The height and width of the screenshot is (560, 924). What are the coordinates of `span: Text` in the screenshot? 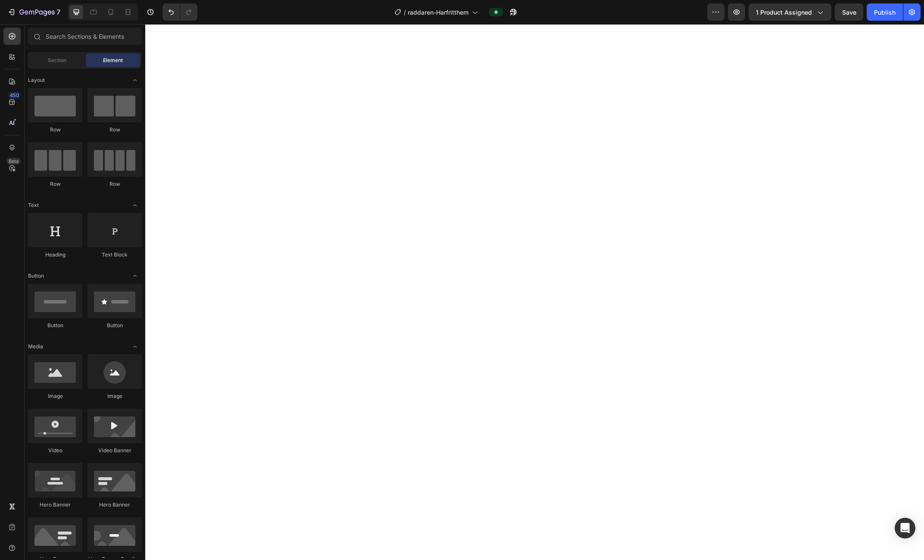 It's located at (33, 205).